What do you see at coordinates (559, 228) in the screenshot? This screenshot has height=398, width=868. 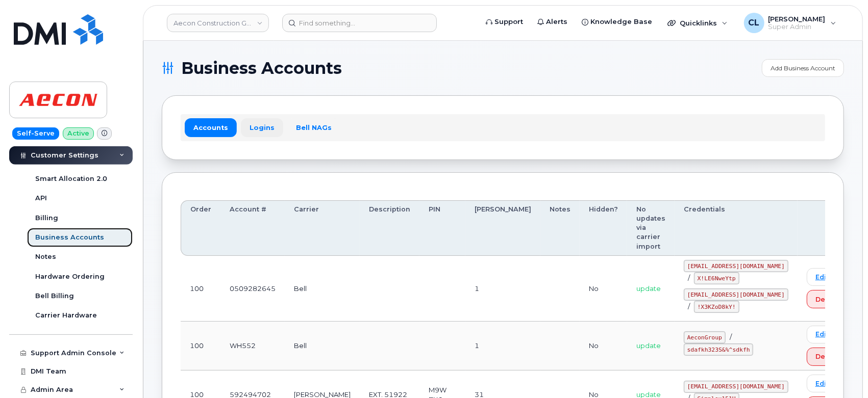 I see `th: Notes` at bounding box center [559, 228].